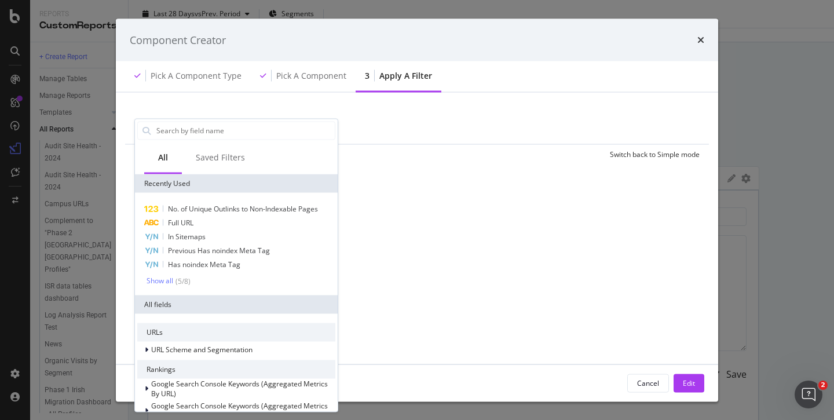  I want to click on div: Switch back to Simple mode, so click(655, 154).